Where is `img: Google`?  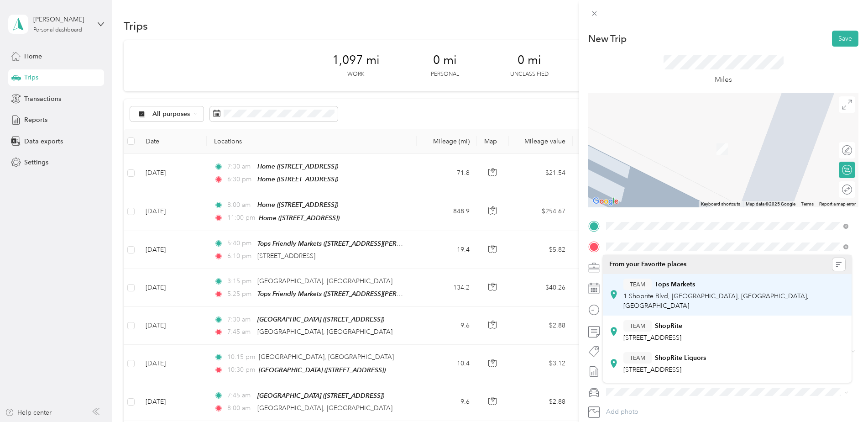 img: Google is located at coordinates (605, 201).